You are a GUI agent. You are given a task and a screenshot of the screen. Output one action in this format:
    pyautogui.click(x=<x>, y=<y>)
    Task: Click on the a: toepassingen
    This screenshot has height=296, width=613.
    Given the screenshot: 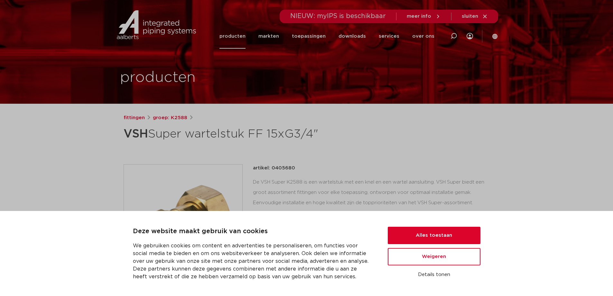 What is the action you would take?
    pyautogui.click(x=309, y=36)
    